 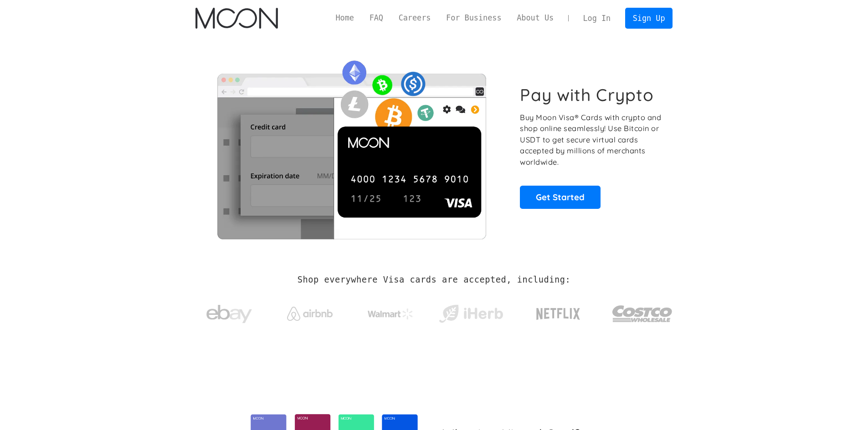 I want to click on img: Costco, so click(x=643, y=314).